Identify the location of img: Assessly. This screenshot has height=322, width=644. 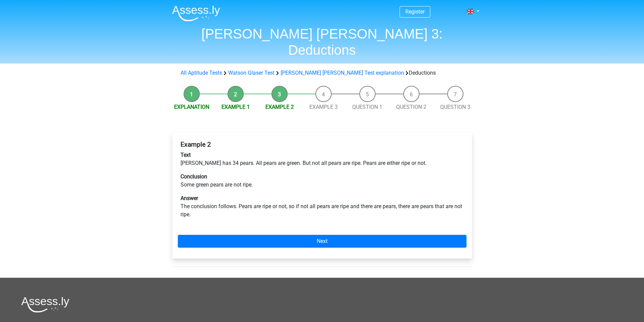
(196, 13).